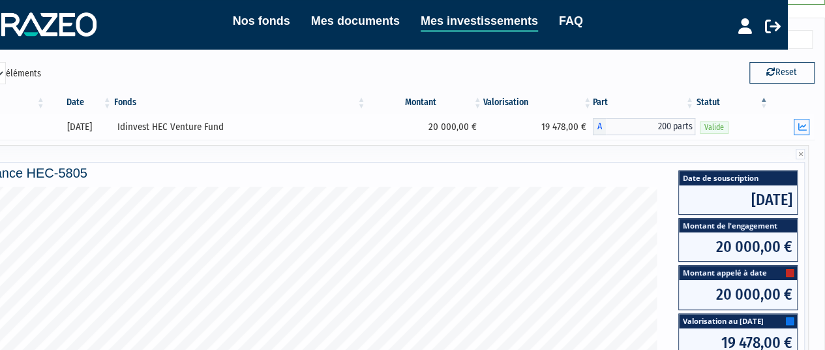 Image resolution: width=825 pixels, height=350 pixels. I want to click on button: Reset, so click(782, 72).